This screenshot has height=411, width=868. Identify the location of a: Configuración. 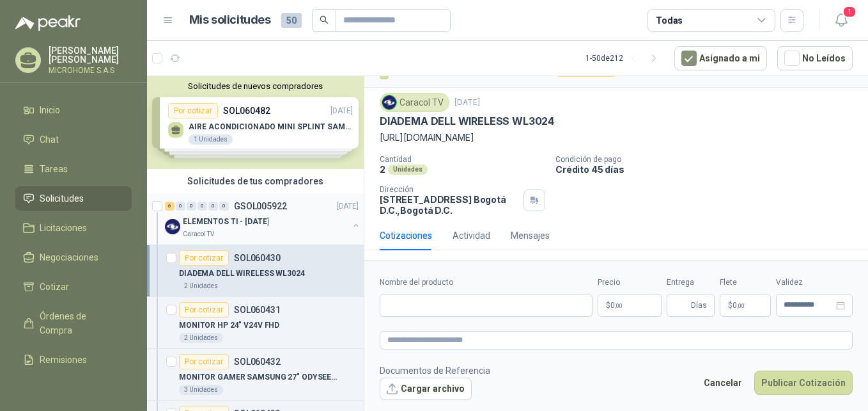
(73, 389).